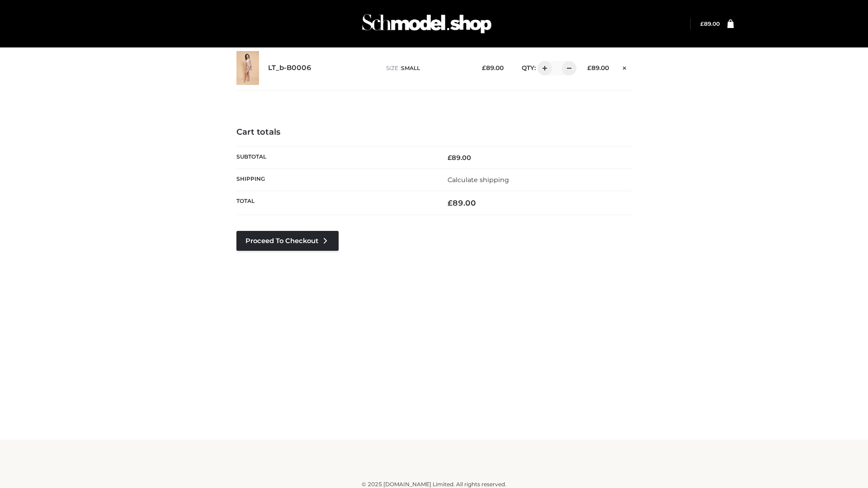 This screenshot has height=488, width=868. I want to click on p: size :, so click(427, 68).